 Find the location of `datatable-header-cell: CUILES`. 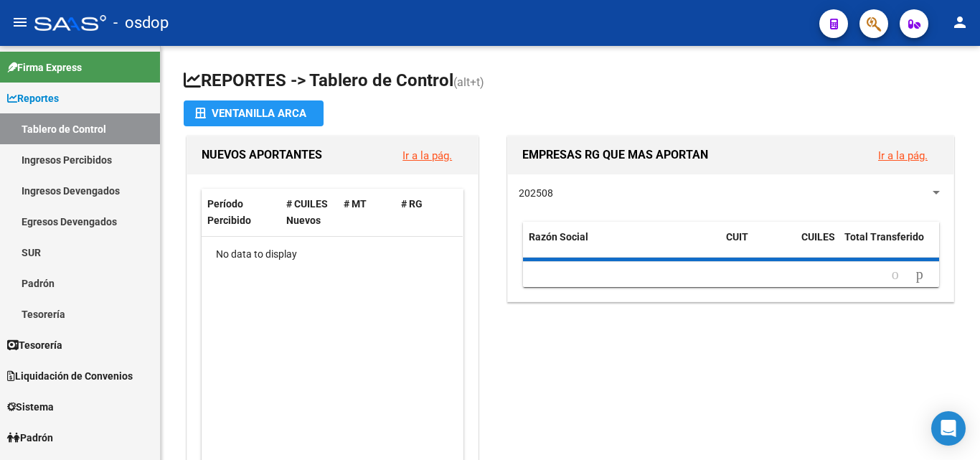

datatable-header-cell: CUILES is located at coordinates (817, 245).